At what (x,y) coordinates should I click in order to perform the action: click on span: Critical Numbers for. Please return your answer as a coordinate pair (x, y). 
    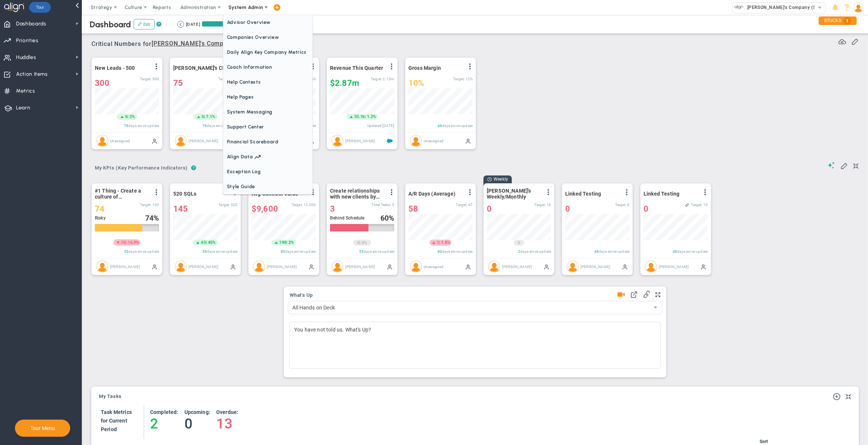
    Looking at the image, I should click on (186, 44).